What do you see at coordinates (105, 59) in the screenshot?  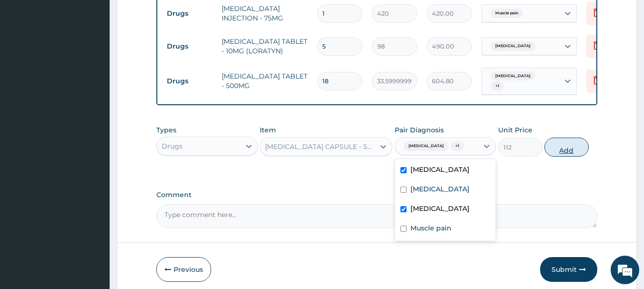 I see `div: Chat with us now` at bounding box center [105, 59].